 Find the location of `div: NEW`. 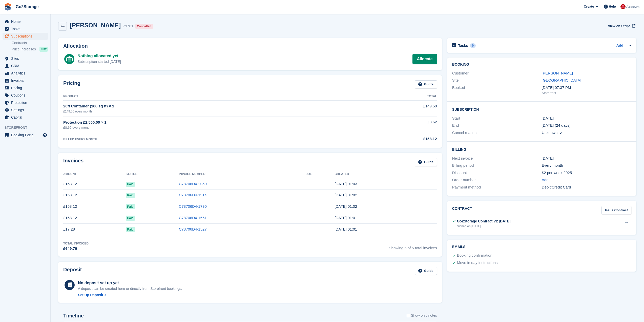

div: NEW is located at coordinates (44, 49).